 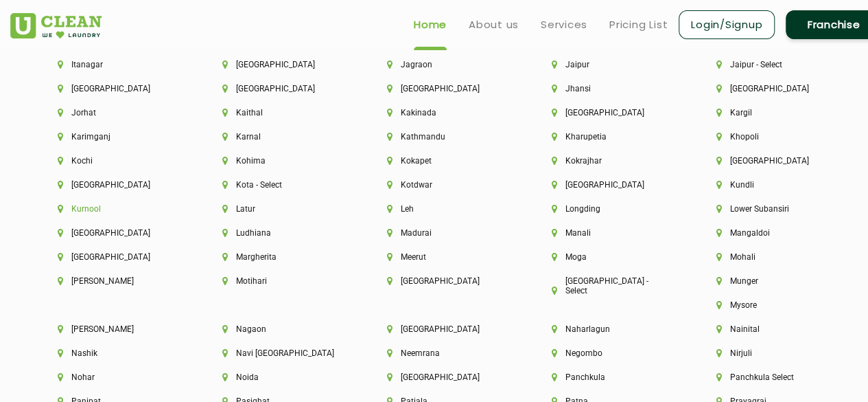 I want to click on li: Munger, so click(x=776, y=281).